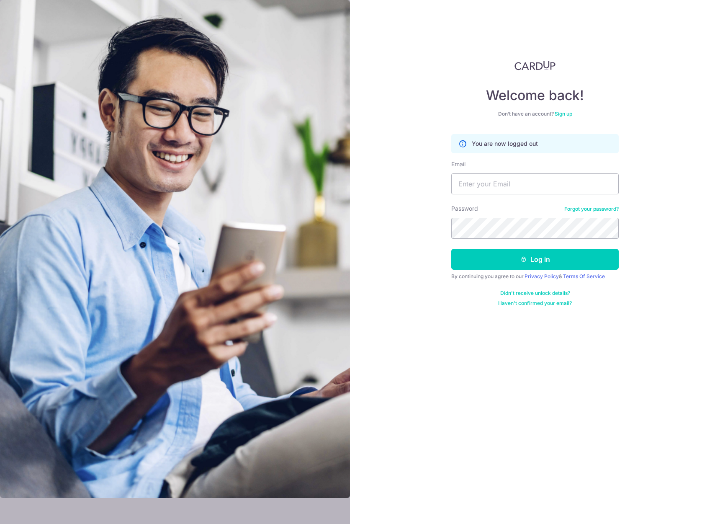 The width and height of the screenshot is (720, 524). Describe the element at coordinates (505, 144) in the screenshot. I see `p: You are now logged out` at that location.